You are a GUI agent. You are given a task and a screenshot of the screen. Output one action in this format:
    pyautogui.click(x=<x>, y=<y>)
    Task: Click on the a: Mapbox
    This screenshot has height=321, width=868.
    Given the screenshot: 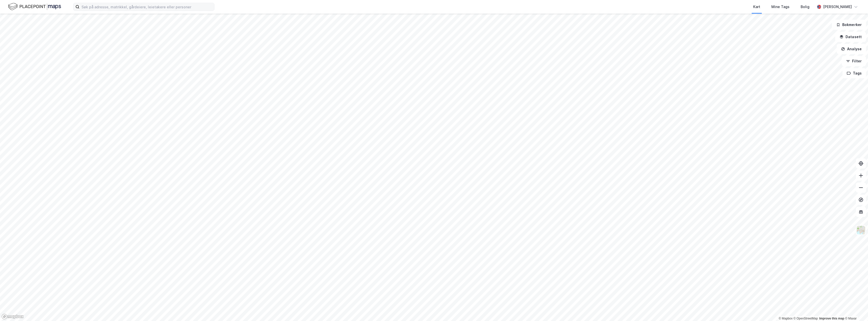 What is the action you would take?
    pyautogui.click(x=786, y=319)
    